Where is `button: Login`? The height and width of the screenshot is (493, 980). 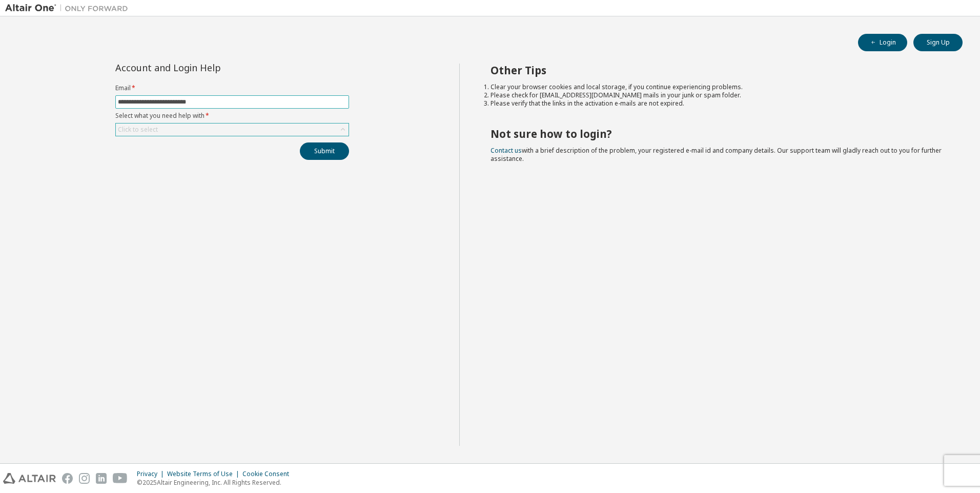
button: Login is located at coordinates (882, 43).